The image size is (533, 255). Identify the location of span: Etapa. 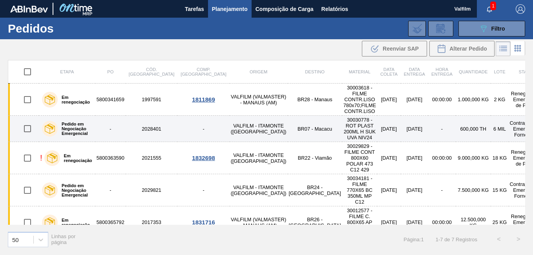
(67, 72).